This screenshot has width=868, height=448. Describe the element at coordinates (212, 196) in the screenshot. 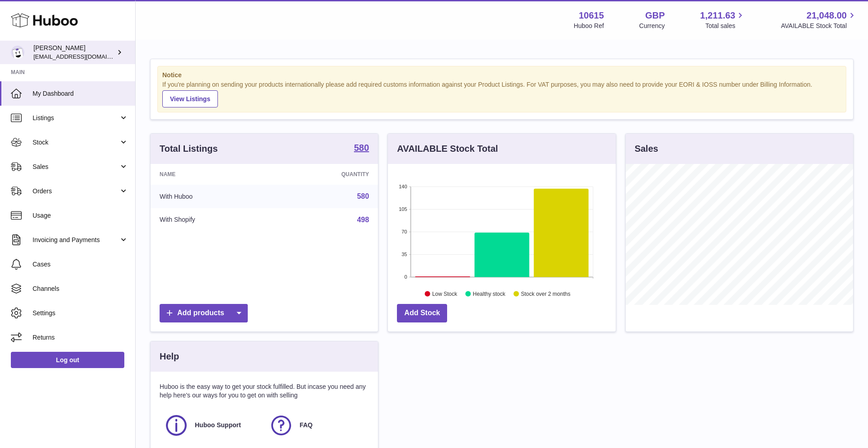

I see `td: With Huboo` at that location.